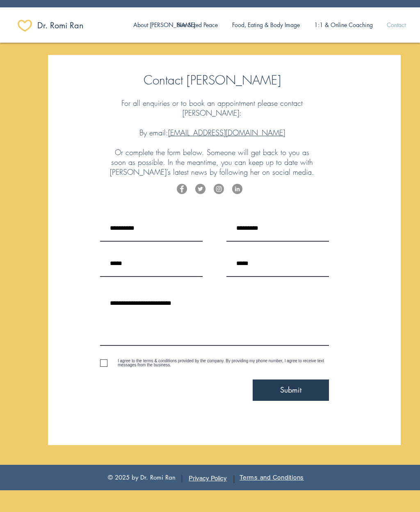  I want to click on a: Terms and Conditions, so click(272, 477).